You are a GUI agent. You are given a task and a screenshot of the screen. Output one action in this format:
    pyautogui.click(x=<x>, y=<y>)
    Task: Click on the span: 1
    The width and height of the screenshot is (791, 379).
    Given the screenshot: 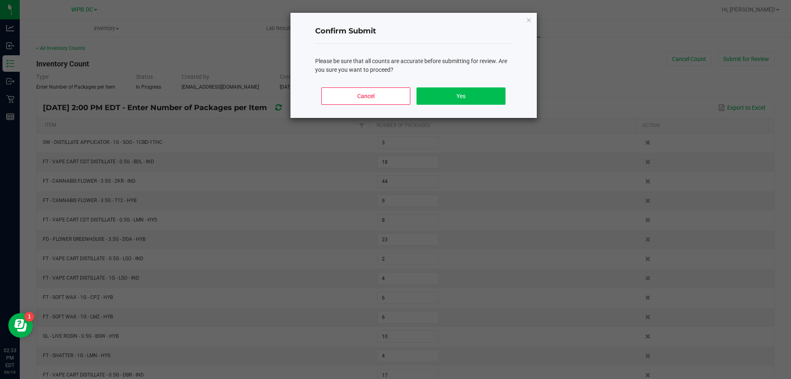 What is the action you would take?
    pyautogui.click(x=5, y=5)
    